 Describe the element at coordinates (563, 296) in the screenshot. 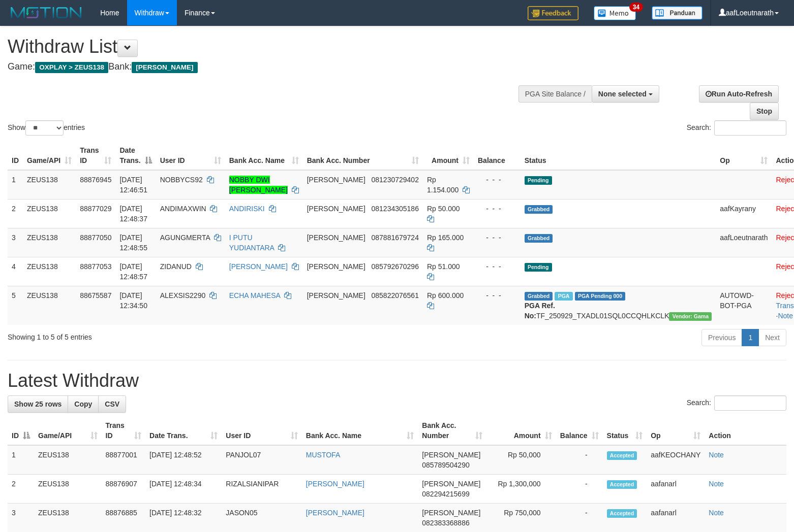

I see `span: Marked by aafpengsreynich` at that location.